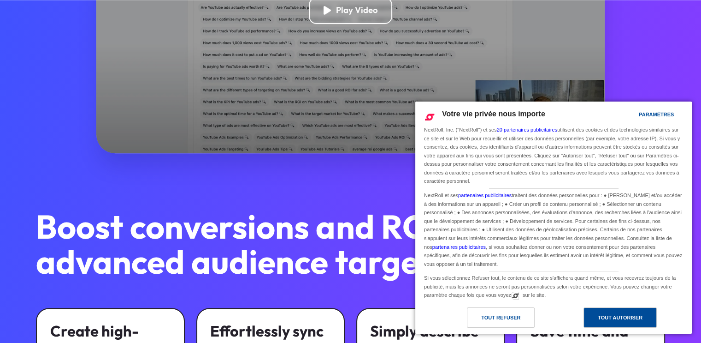 The height and width of the screenshot is (343, 701). I want to click on div: Si vous sélectionnez Refuser tout, le contenu de ce site s'affichera quand même, et vous recevrez..., so click(554, 285).